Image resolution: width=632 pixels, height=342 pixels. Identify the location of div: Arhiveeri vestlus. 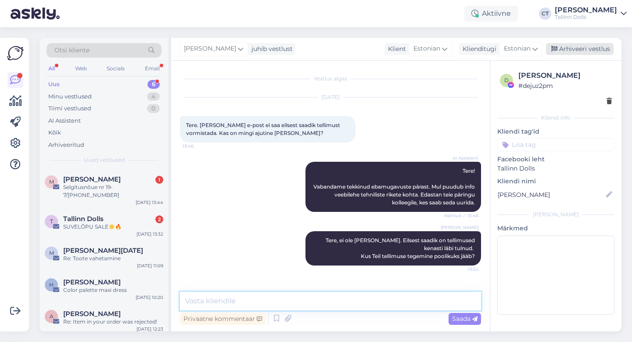
(580, 49).